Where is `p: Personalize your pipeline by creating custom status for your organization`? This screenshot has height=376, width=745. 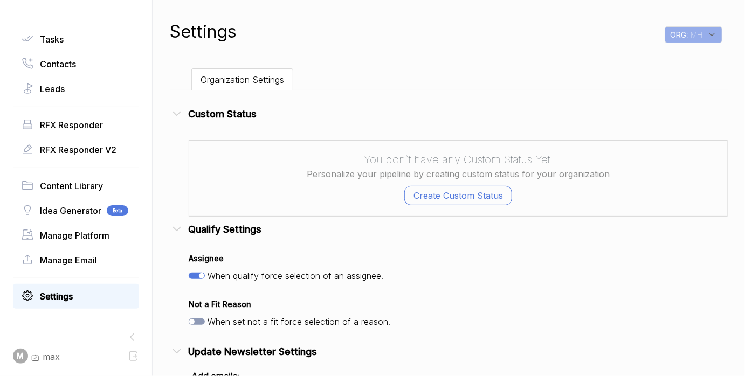 p: Personalize your pipeline by creating custom status for your organization is located at coordinates (458, 174).